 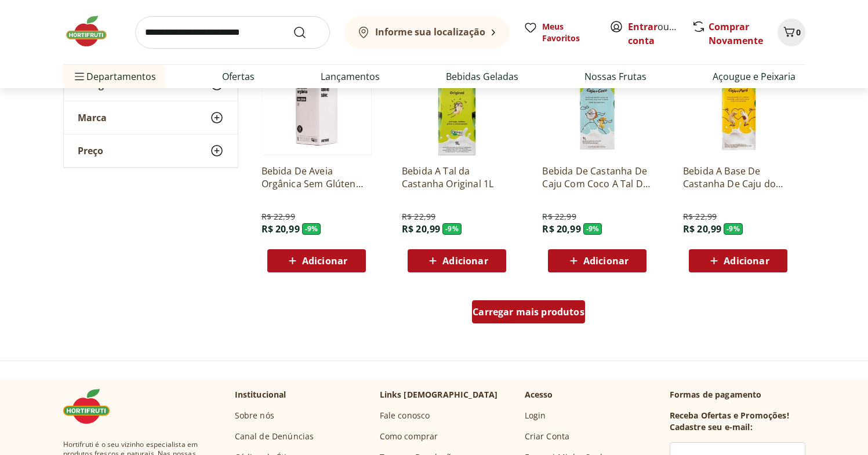 What do you see at coordinates (232, 33) in the screenshot?
I see `input: search` at bounding box center [232, 33].